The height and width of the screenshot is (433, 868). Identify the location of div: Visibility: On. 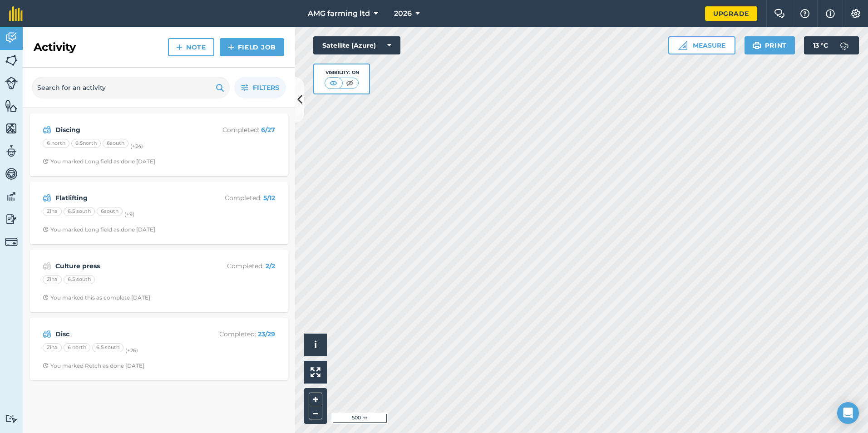
(342, 73).